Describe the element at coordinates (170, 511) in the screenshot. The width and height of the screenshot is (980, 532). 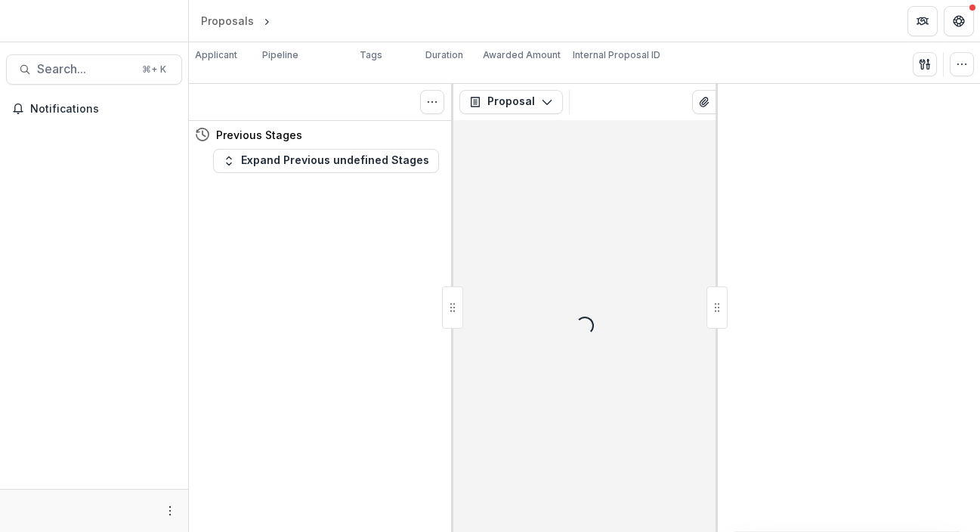
I see `button: More` at that location.